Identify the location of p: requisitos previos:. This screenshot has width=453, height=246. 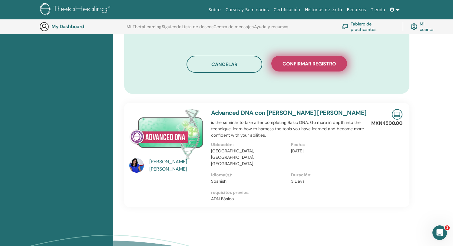
(291, 192).